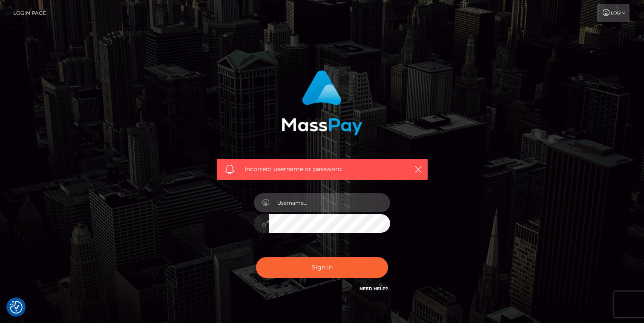 The image size is (644, 323). I want to click on input: Username..., so click(330, 203).